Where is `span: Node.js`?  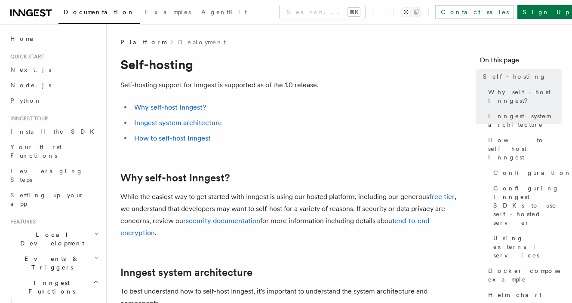 span: Node.js is located at coordinates (31, 85).